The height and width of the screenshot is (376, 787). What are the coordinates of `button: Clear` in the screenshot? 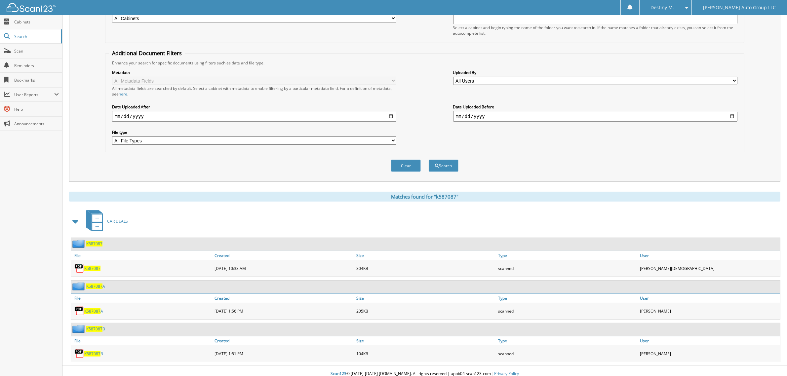 It's located at (406, 166).